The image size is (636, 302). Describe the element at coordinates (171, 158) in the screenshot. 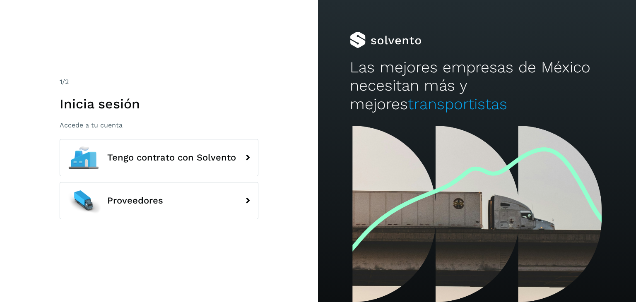

I see `span: Tengo contrato con Solvento` at that location.